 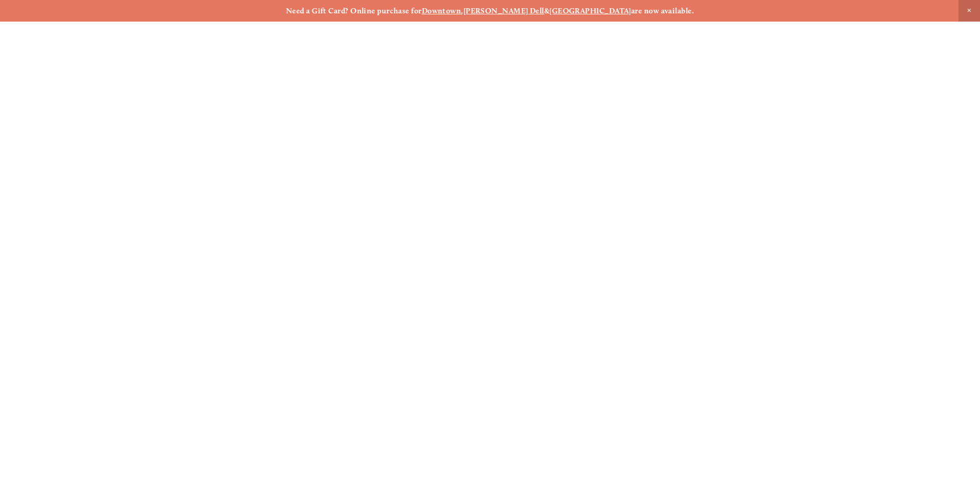 I want to click on strong: Need a Gift Card? Online purchase for, so click(x=354, y=11).